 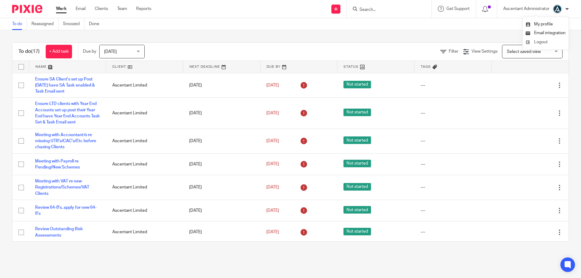 What do you see at coordinates (540, 42) in the screenshot?
I see `span: Logout` at bounding box center [540, 42].